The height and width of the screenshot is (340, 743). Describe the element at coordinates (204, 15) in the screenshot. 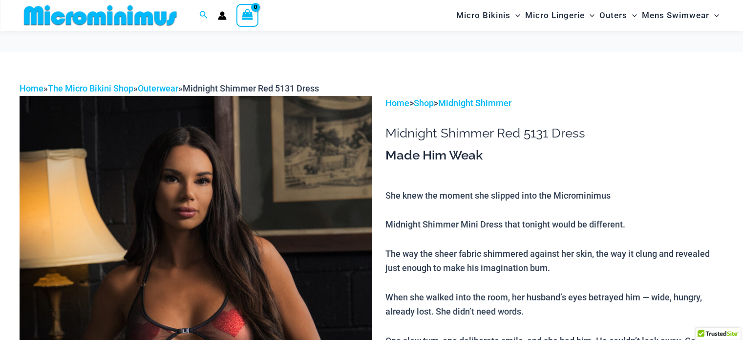

I see `a: Search icon link` at that location.